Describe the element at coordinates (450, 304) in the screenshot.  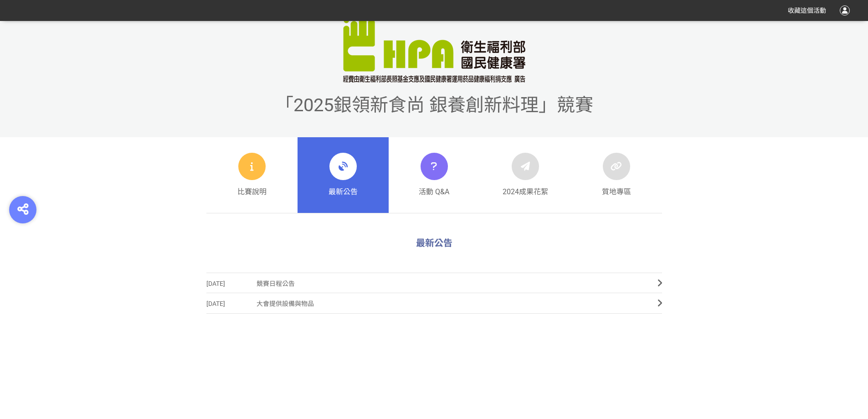
I see `span: 大會提供設備與物品` at that location.